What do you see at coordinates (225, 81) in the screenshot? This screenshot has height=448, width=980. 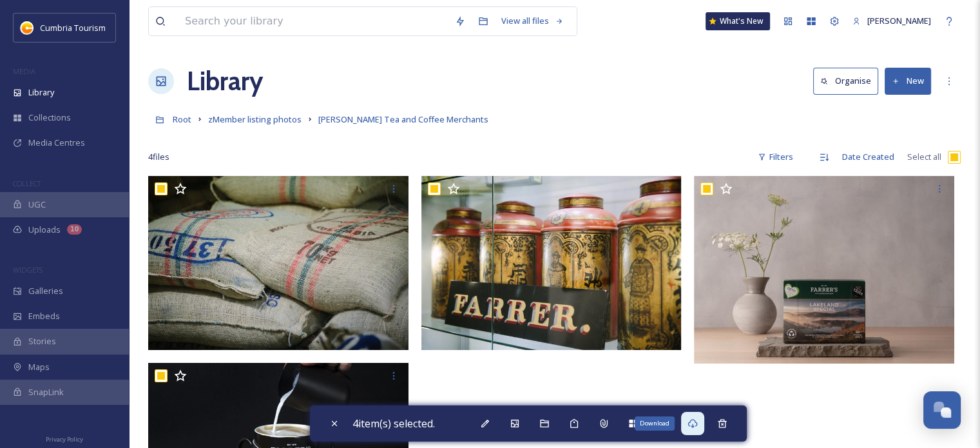 I see `h1: Library` at bounding box center [225, 81].